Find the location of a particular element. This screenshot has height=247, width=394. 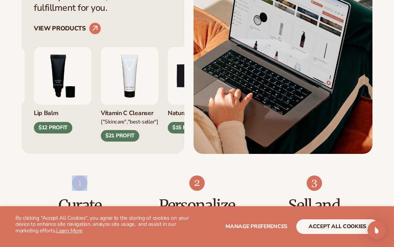

div: 4 / 9 is located at coordinates (130, 94).